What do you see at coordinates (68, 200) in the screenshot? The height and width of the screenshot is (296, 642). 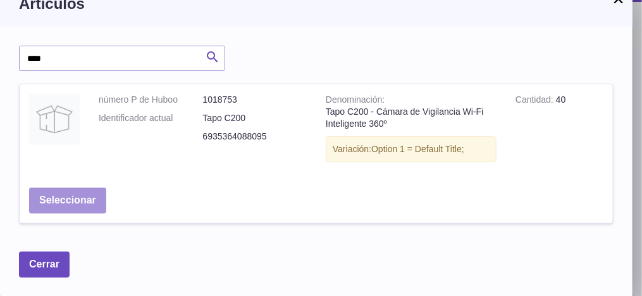 I see `button: Seleccionar` at bounding box center [68, 200].